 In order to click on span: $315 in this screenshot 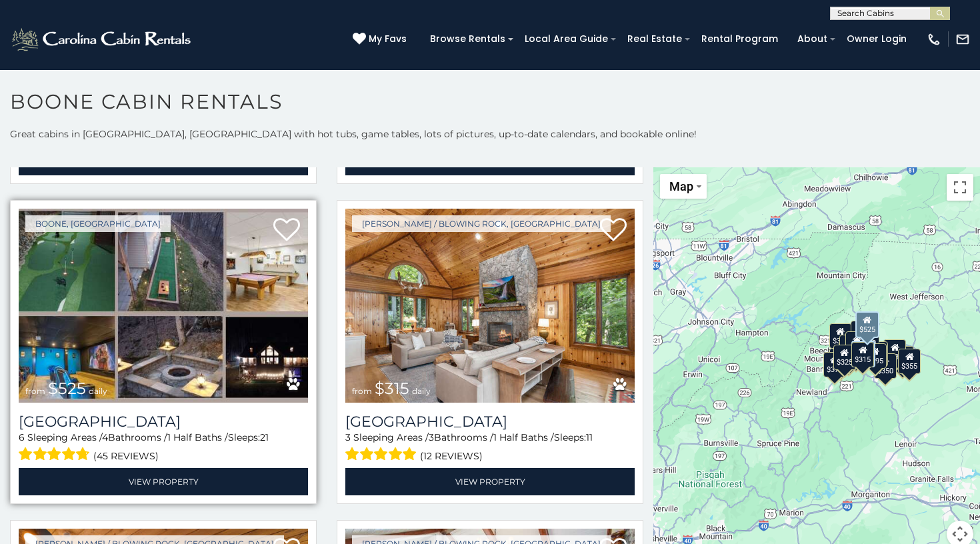, I will do `click(392, 388)`.